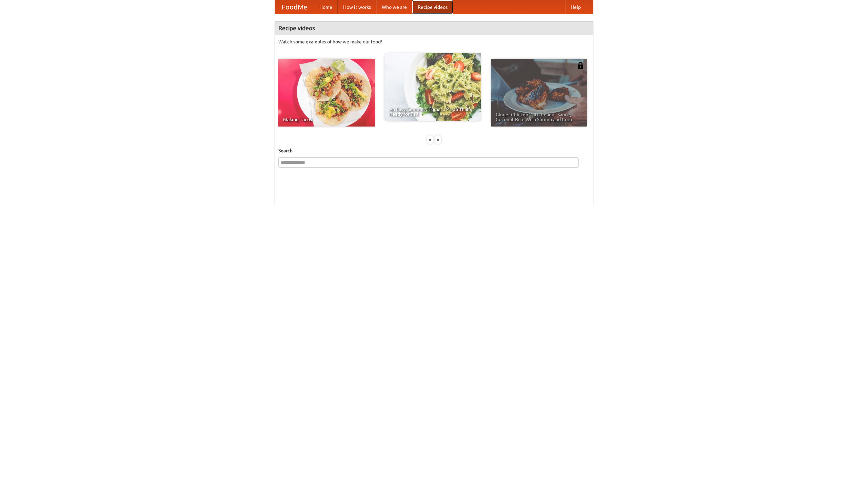 The width and height of the screenshot is (868, 480). Describe the element at coordinates (581, 66) in the screenshot. I see `img: 483408.png` at that location.